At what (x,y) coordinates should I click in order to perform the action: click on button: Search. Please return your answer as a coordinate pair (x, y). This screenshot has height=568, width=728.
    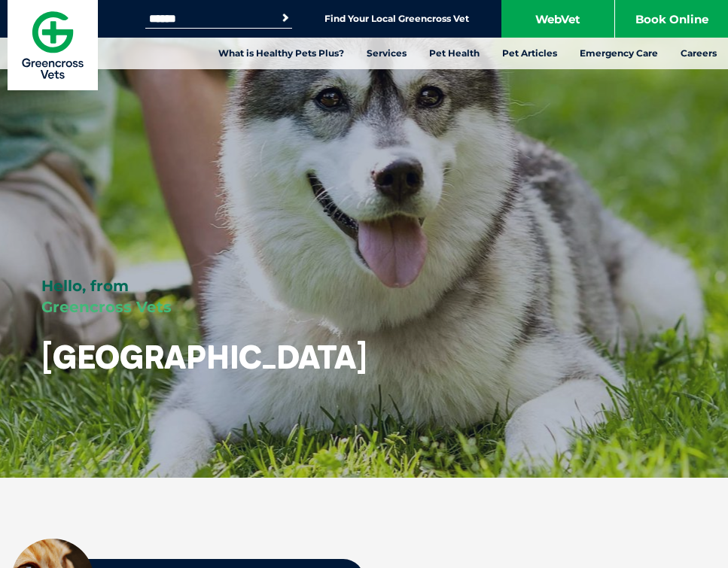
    Looking at the image, I should click on (285, 18).